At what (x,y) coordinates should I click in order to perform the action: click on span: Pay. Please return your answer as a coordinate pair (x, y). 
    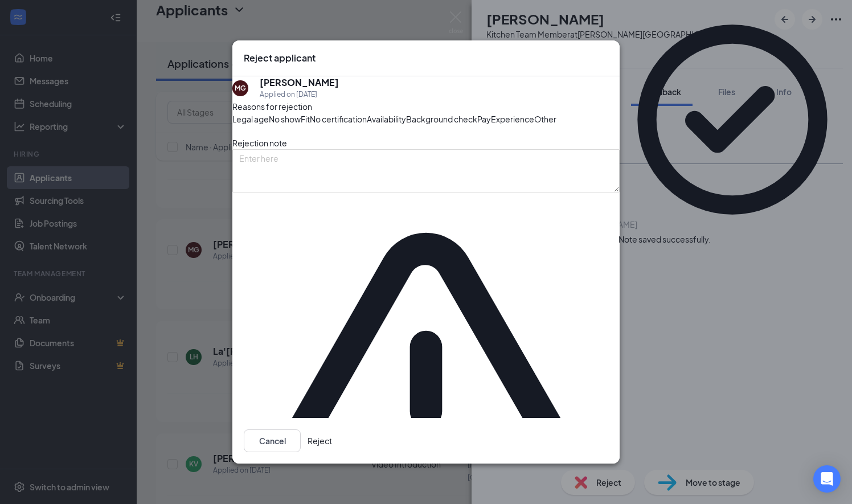
    Looking at the image, I should click on (484, 119).